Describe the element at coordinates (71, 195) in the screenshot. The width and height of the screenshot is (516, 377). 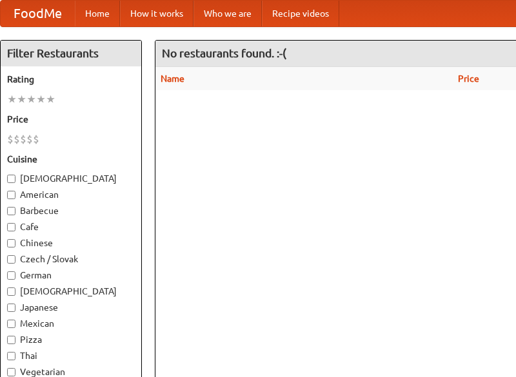
I see `label: American` at that location.